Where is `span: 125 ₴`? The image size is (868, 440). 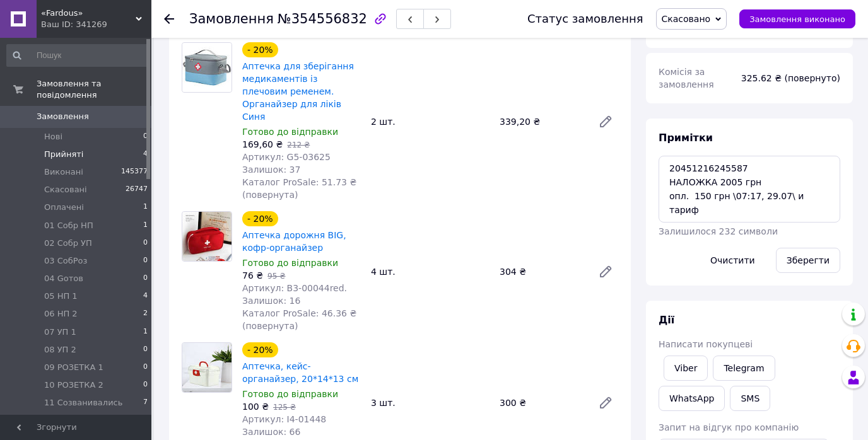 span: 125 ₴ is located at coordinates (285, 408).